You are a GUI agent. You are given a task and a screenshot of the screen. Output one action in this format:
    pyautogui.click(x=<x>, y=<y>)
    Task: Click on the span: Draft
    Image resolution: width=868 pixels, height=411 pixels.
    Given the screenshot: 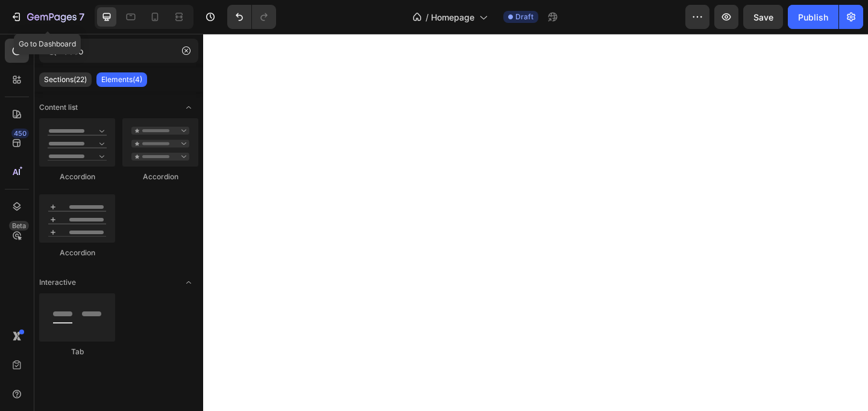 What is the action you would take?
    pyautogui.click(x=524, y=17)
    